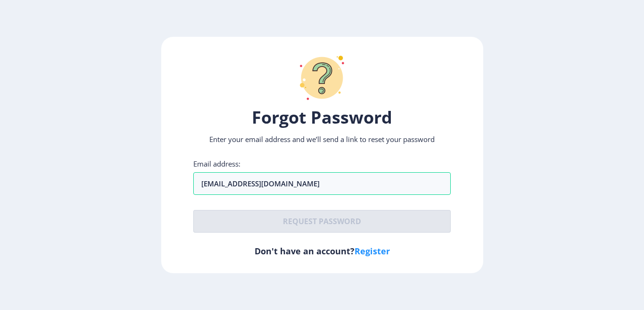 The width and height of the screenshot is (644, 310). Describe the element at coordinates (322, 221) in the screenshot. I see `button: Request password` at that location.